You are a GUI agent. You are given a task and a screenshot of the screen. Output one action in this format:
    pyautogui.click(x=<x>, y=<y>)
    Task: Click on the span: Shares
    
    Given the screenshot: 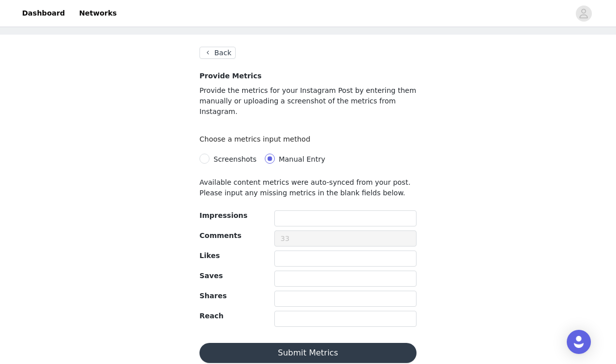 What is the action you would take?
    pyautogui.click(x=213, y=295)
    